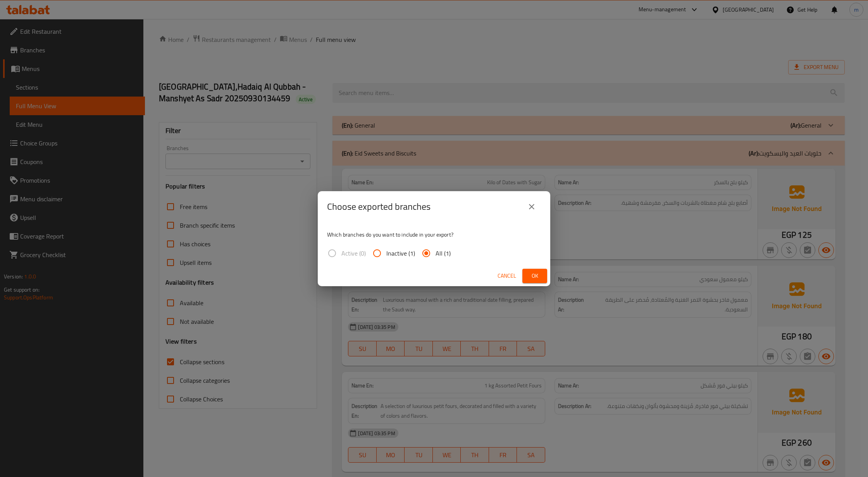 This screenshot has width=868, height=477. What do you see at coordinates (535, 276) in the screenshot?
I see `span: Ok` at bounding box center [535, 276].